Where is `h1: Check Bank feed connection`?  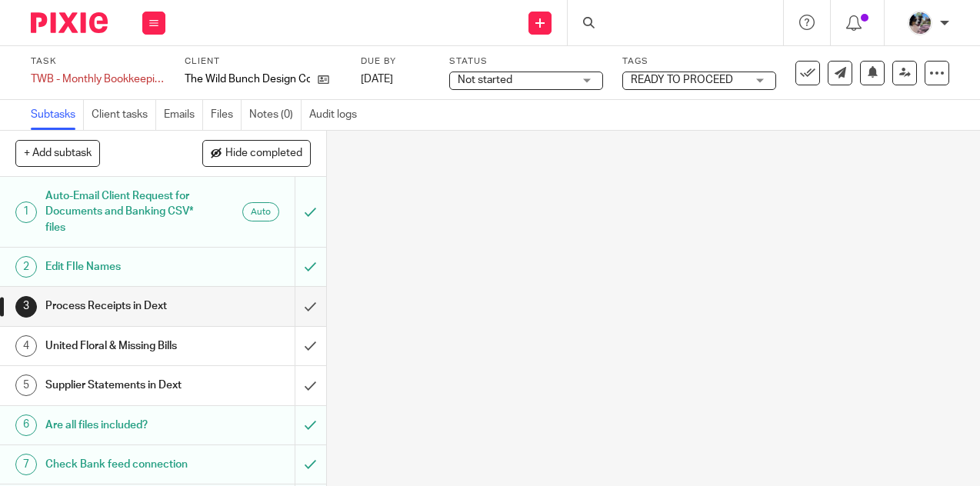
h1: Check Bank feed connection is located at coordinates (123, 464).